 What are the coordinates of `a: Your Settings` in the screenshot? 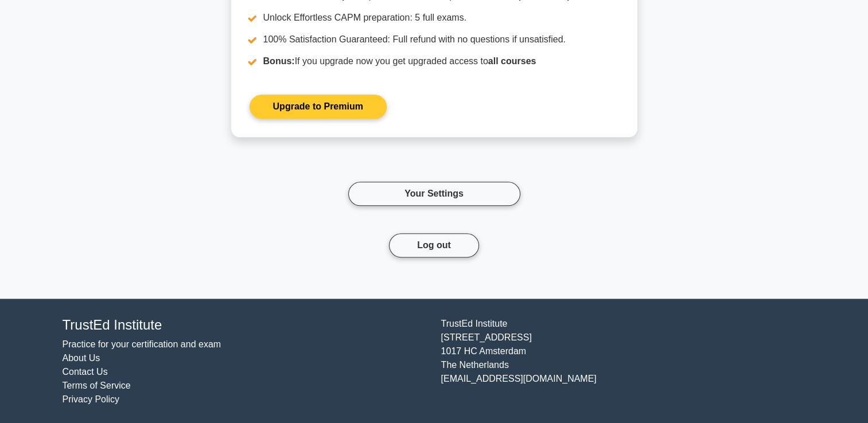 It's located at (434, 194).